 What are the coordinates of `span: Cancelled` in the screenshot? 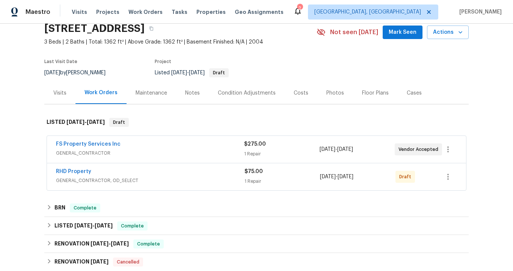 It's located at (128, 262).